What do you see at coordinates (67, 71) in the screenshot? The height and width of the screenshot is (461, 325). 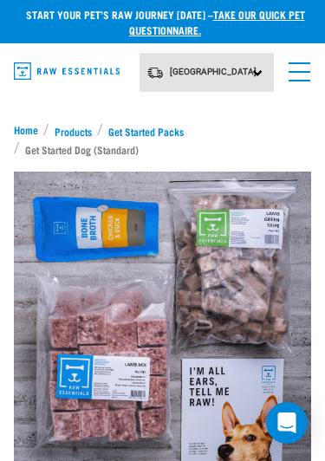 I see `img: Raw Essentials Logo` at bounding box center [67, 71].